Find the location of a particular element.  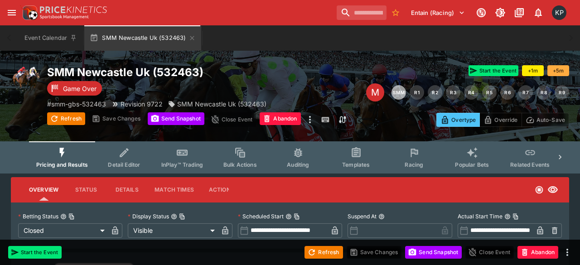

span: Templates is located at coordinates (355, 164).